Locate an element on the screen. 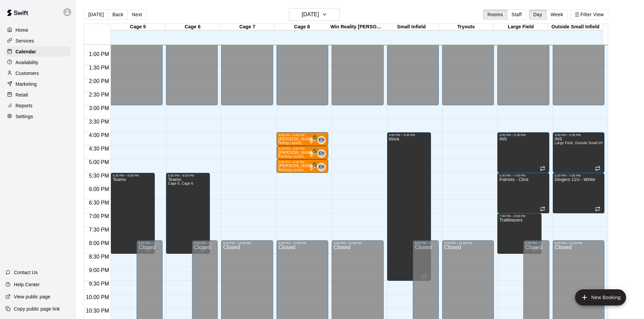 This screenshot has width=644, height=319. span: 4:00 PM is located at coordinates (99, 135).